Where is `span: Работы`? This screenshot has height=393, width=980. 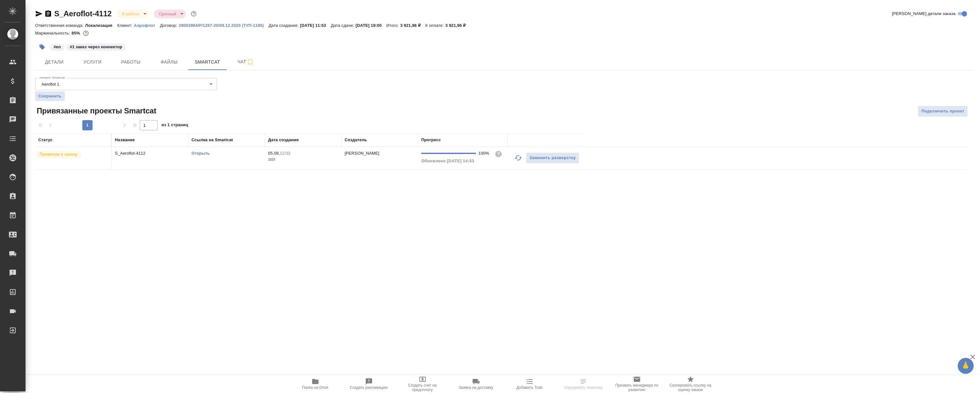
span: Работы is located at coordinates (131, 62).